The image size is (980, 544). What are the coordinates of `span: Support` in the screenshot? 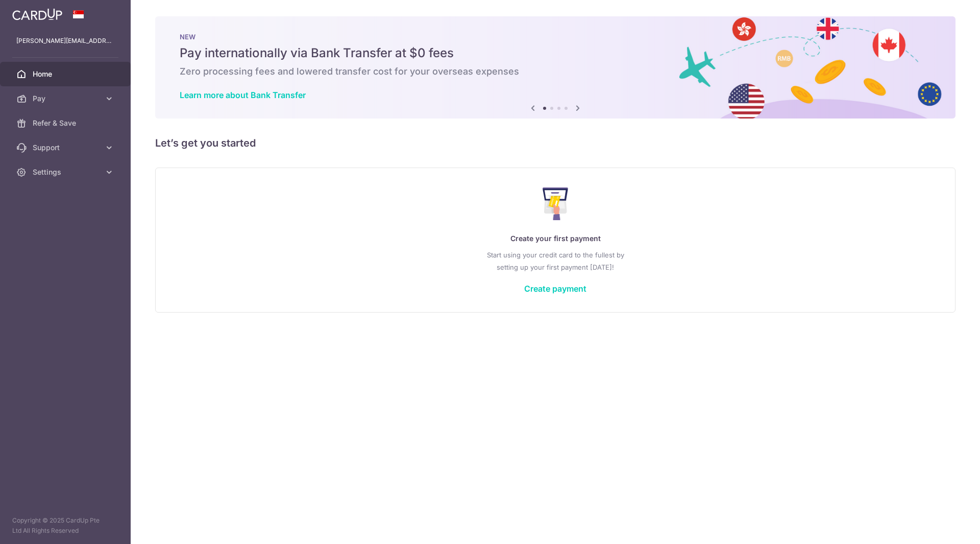 It's located at (66, 148).